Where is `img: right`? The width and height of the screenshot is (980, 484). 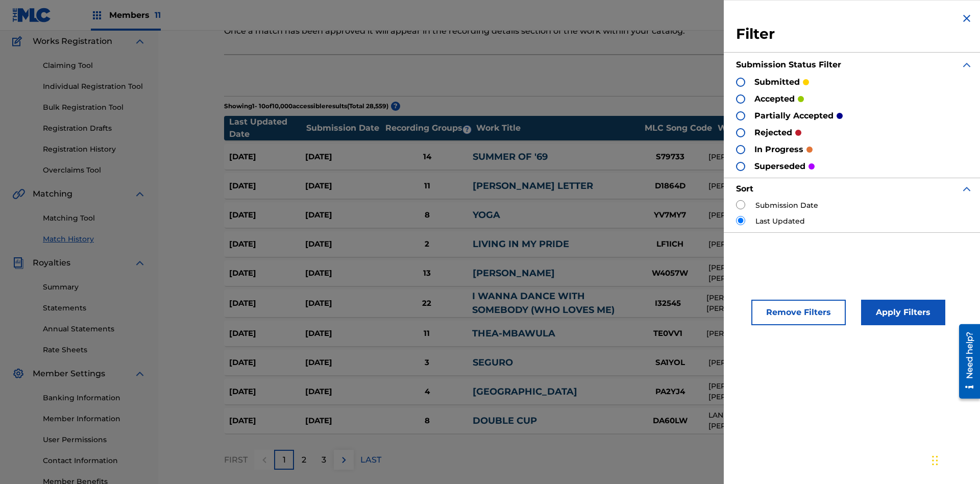
img: right is located at coordinates (344, 460).